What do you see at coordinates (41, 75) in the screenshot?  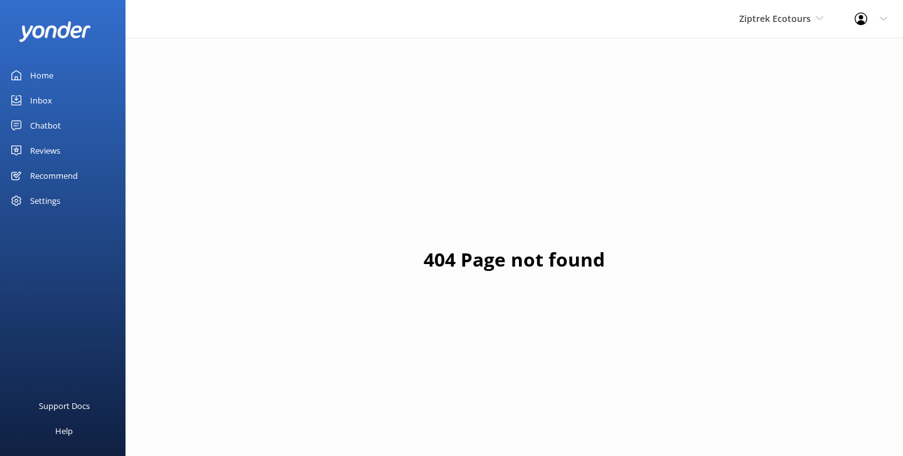 I see `div: Home` at bounding box center [41, 75].